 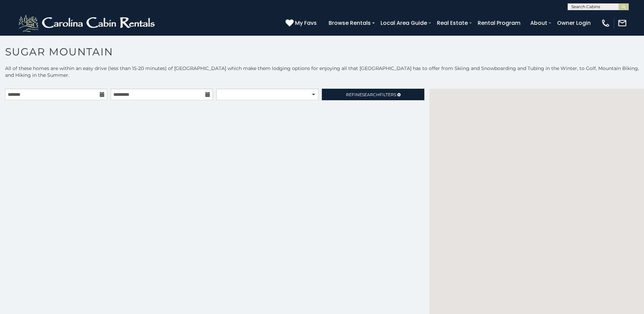 I want to click on a: Browse Rentals, so click(x=350, y=23).